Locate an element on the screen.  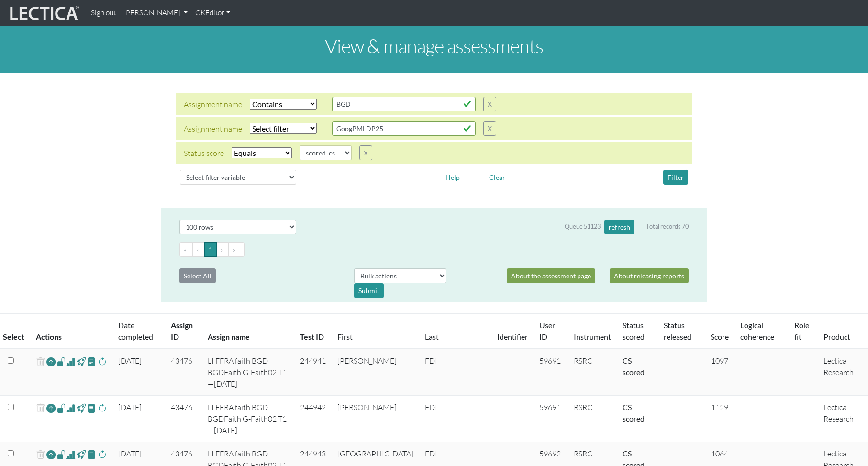
a: Role fit is located at coordinates (802, 331).